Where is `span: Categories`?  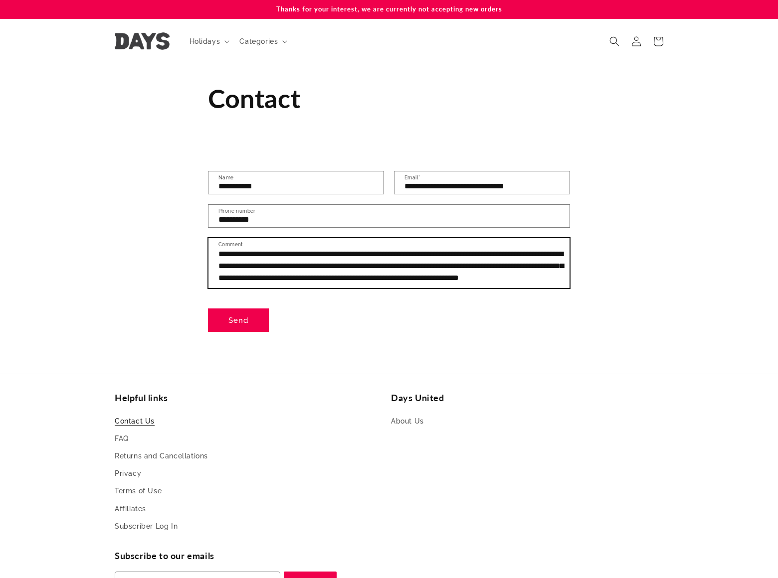 span: Categories is located at coordinates (258, 41).